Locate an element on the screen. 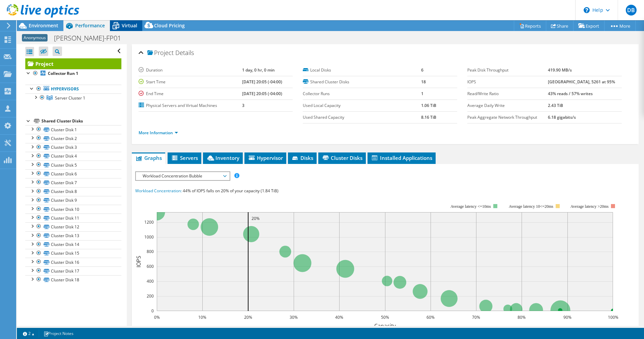  a: Cluster Disk 11 is located at coordinates (73, 218).